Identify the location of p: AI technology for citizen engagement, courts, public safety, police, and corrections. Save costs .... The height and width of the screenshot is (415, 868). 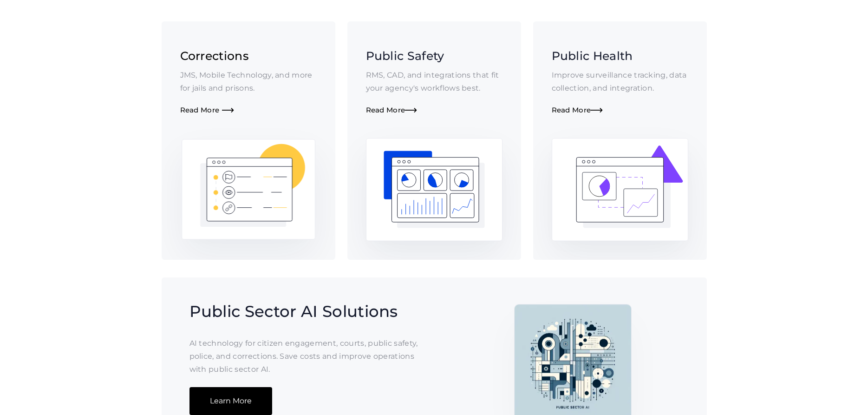
(311, 356).